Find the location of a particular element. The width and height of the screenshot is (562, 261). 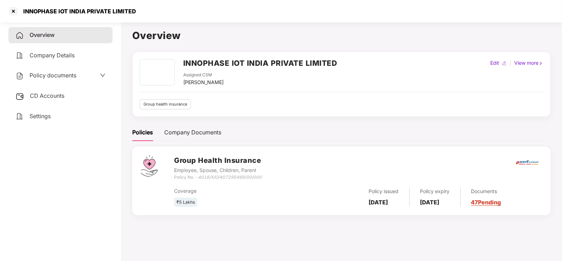

div: Company Documents is located at coordinates (193, 132).